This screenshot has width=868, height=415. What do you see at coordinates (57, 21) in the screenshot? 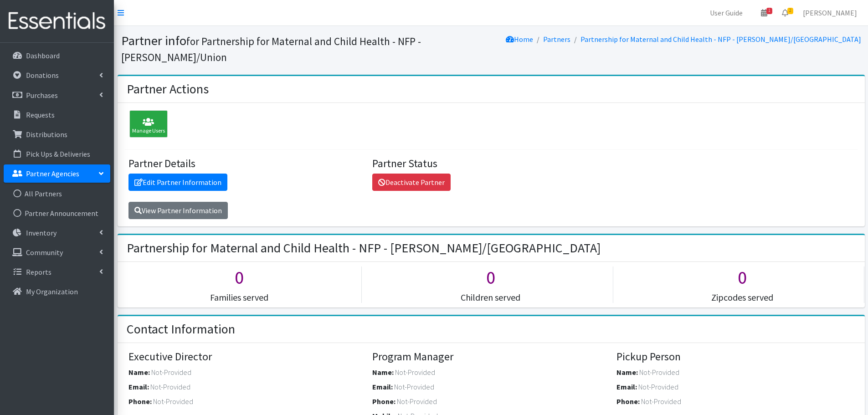
I see `img: HumanEssentials` at bounding box center [57, 21].